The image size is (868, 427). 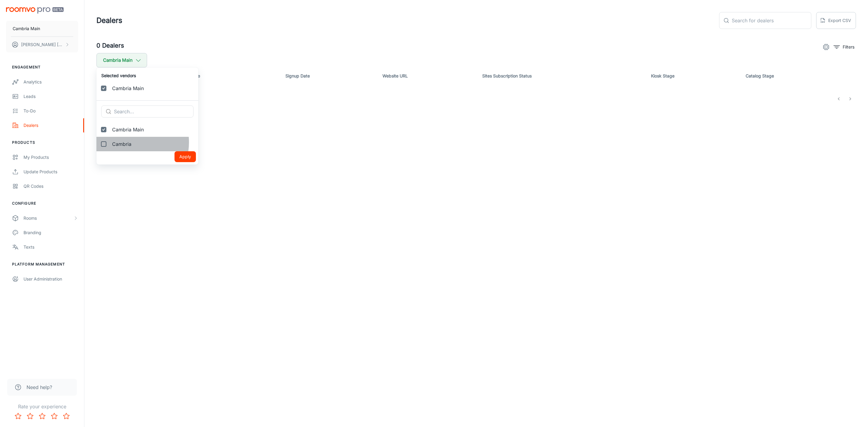 I want to click on span: Cambria, so click(x=152, y=144).